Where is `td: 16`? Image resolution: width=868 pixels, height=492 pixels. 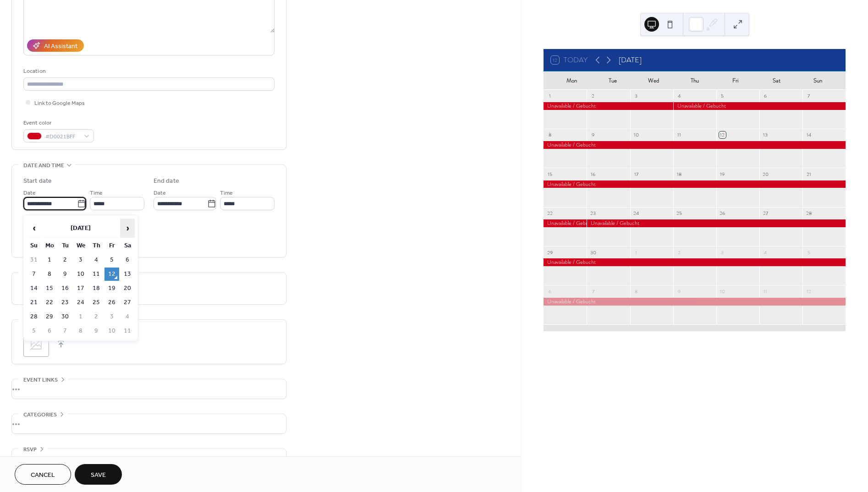
td: 16 is located at coordinates (65, 288).